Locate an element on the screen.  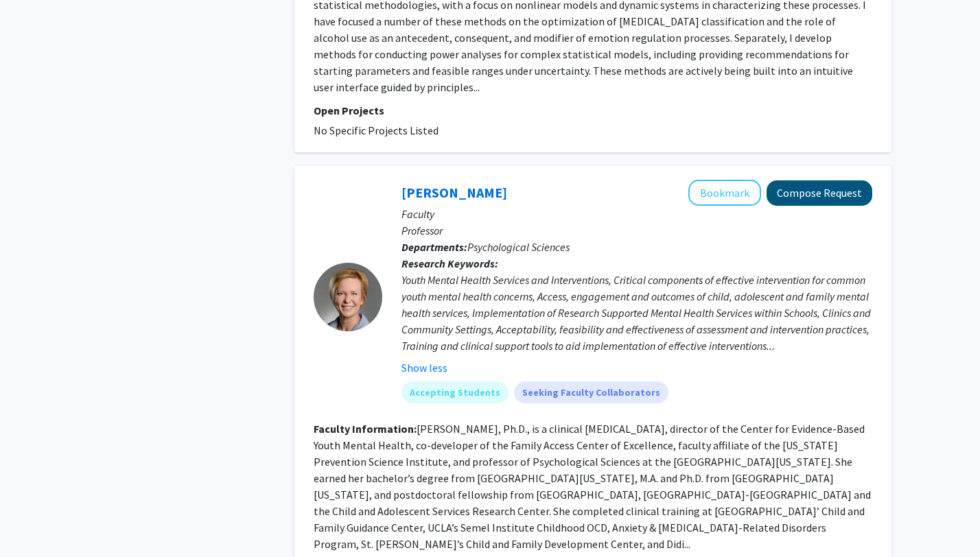
span: No Specific Projects Listed is located at coordinates (376, 130).